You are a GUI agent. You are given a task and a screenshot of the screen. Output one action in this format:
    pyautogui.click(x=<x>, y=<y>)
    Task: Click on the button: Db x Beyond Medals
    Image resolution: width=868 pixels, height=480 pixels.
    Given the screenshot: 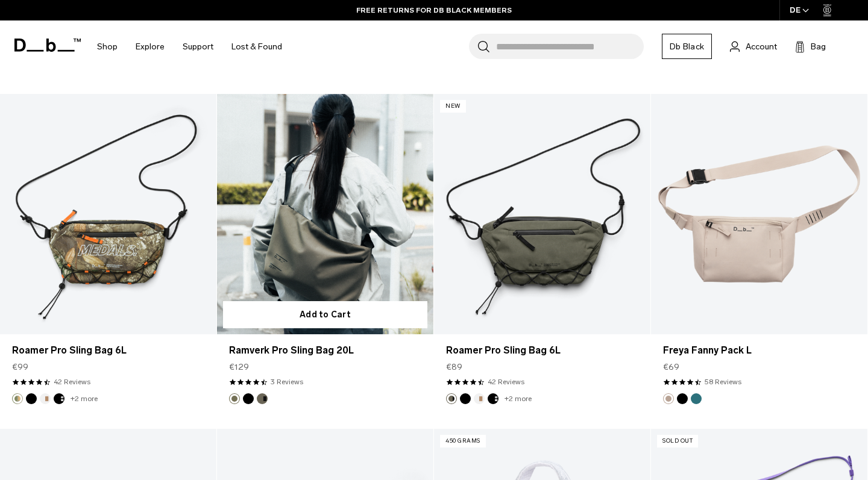 What is the action you would take?
    pyautogui.click(x=18, y=399)
    